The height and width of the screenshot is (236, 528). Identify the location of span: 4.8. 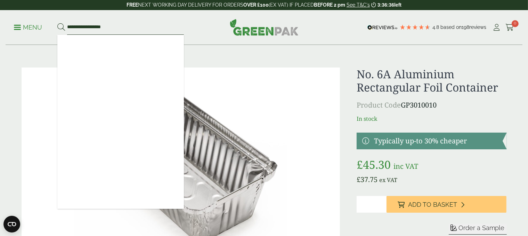
(436, 27).